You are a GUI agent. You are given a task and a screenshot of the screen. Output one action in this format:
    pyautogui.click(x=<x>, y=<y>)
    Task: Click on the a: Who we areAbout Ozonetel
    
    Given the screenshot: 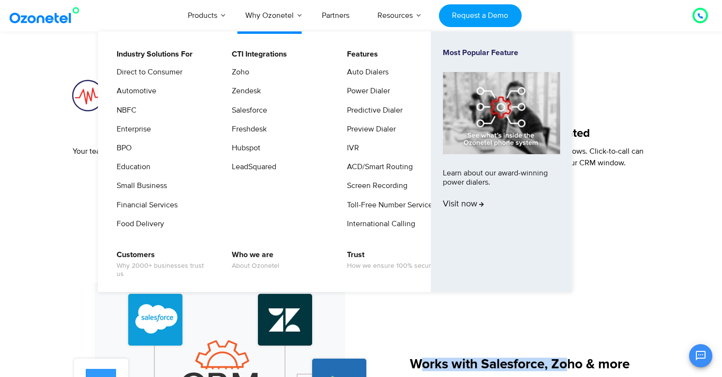 What is the action you would take?
    pyautogui.click(x=253, y=260)
    